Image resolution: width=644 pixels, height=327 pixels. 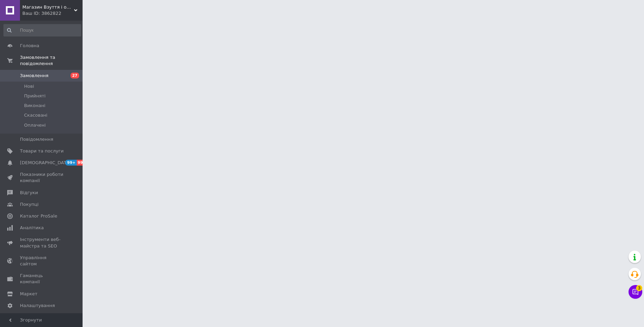 What do you see at coordinates (640, 288) in the screenshot?
I see `span: 3` at bounding box center [640, 288].